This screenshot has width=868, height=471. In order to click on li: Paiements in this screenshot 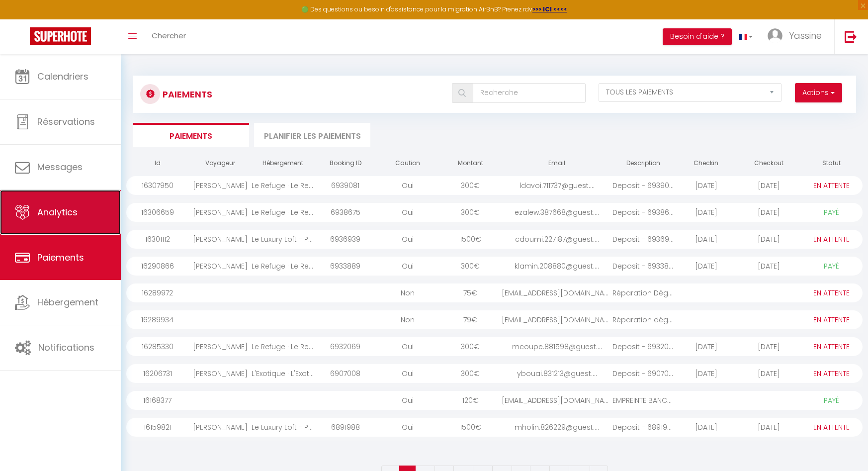, I will do `click(191, 135)`.